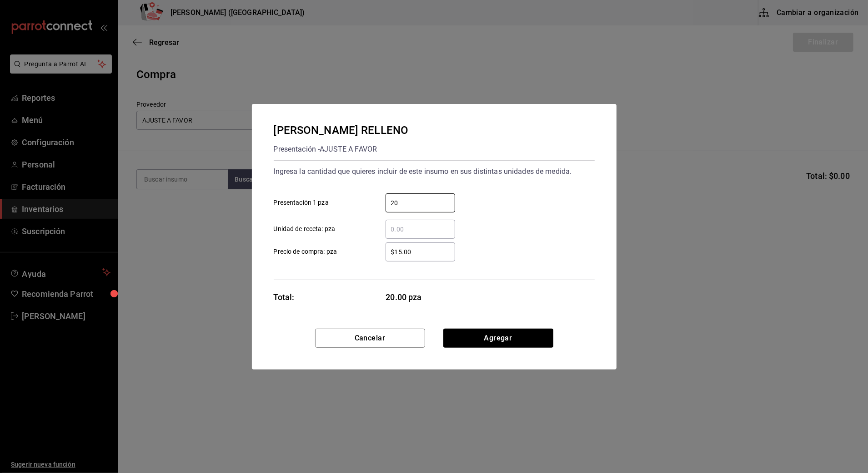 This screenshot has height=473, width=868. What do you see at coordinates (420, 297) in the screenshot?
I see `span: 20.00 pza` at bounding box center [420, 297].